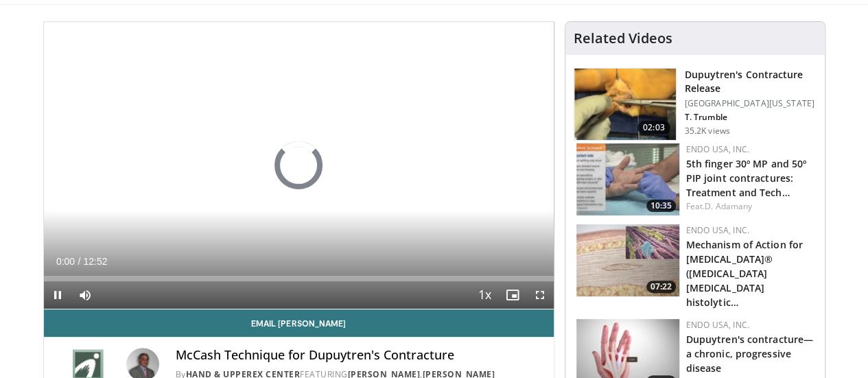 This screenshot has height=378, width=868. What do you see at coordinates (624, 38) in the screenshot?
I see `h4: Related Videos` at bounding box center [624, 38].